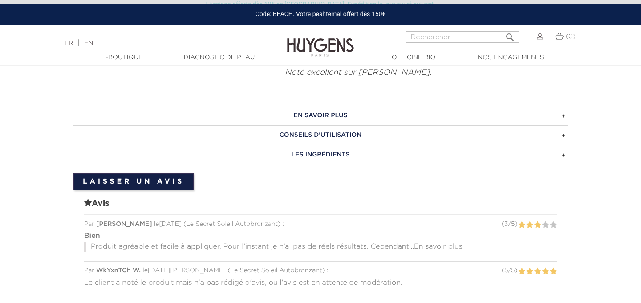 This screenshot has width=641, height=303. Describe the element at coordinates (219, 57) in the screenshot. I see `a: Diagnostic de peau` at that location.